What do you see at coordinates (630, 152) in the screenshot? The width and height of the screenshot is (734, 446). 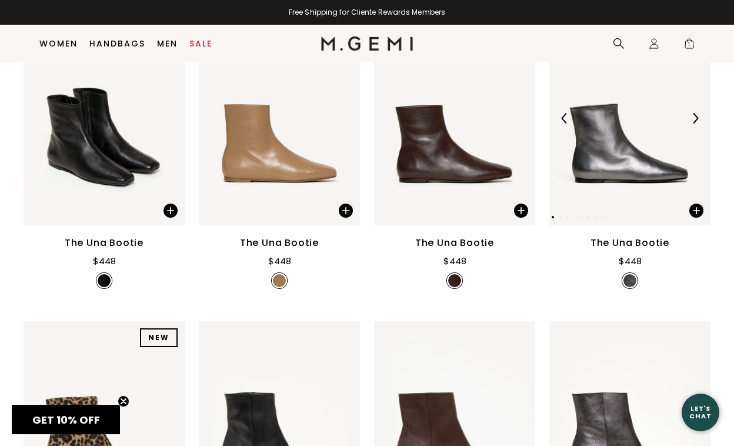 I see `a: Previous ArrowNext ArrowThe Una Bootie$448` at bounding box center [630, 152].